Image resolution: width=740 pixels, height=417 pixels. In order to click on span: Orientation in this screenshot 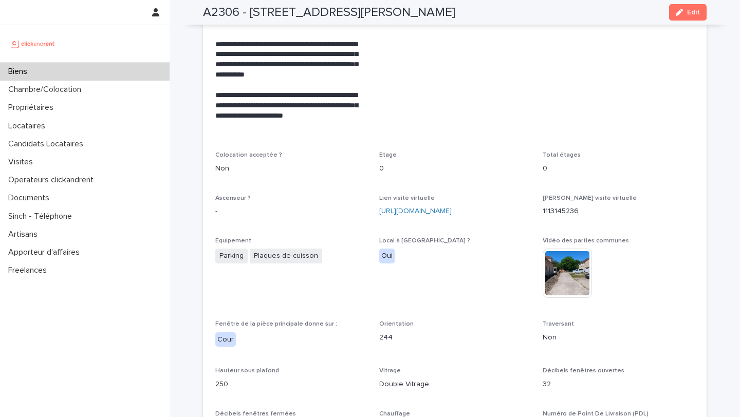, I will do `click(396, 324)`.